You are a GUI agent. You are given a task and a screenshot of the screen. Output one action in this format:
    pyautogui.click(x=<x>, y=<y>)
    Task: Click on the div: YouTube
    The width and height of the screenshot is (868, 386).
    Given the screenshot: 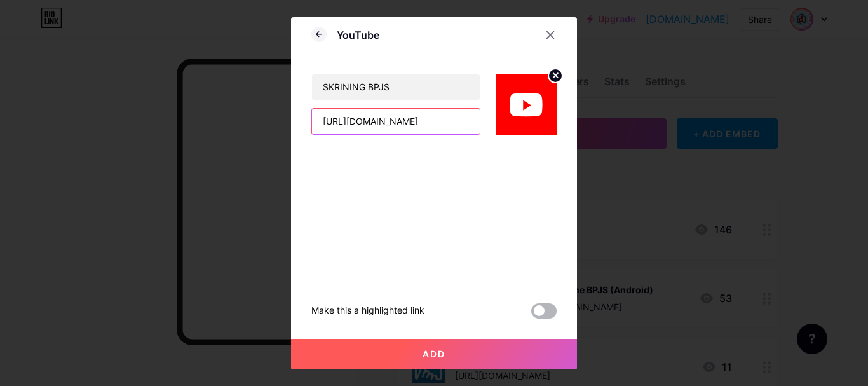 What is the action you would take?
    pyautogui.click(x=358, y=35)
    